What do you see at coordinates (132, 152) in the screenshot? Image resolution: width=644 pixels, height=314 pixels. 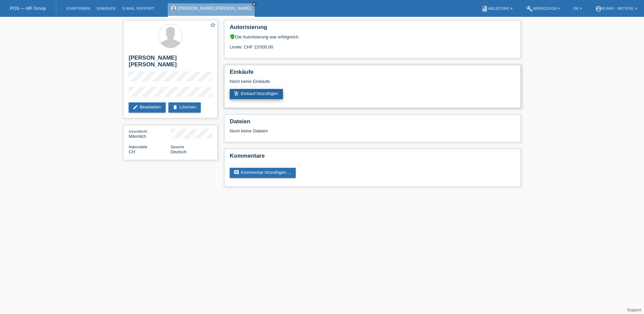 I see `span: Schweiz` at bounding box center [132, 152].